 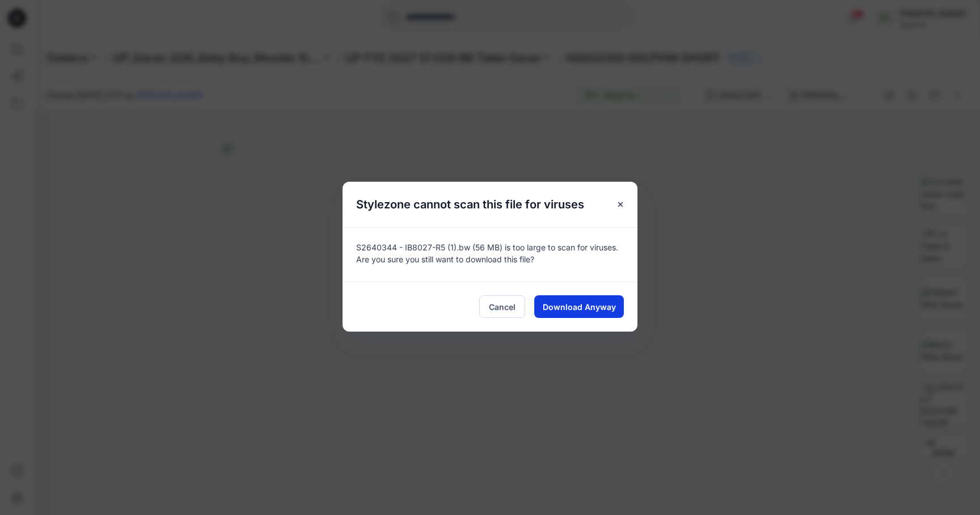 What do you see at coordinates (502, 307) in the screenshot?
I see `button: Cancel` at bounding box center [502, 307].